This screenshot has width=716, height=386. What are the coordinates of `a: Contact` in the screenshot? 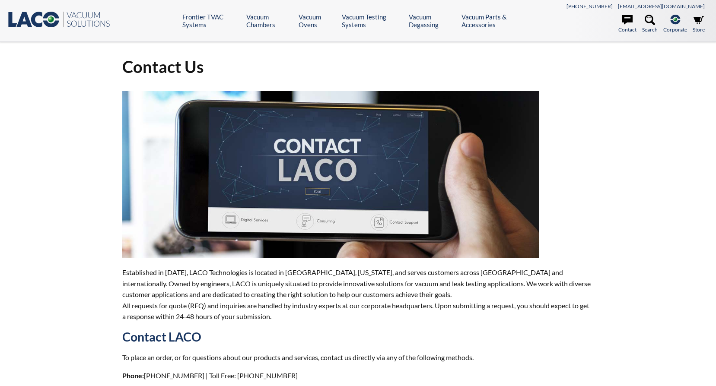 It's located at (627, 24).